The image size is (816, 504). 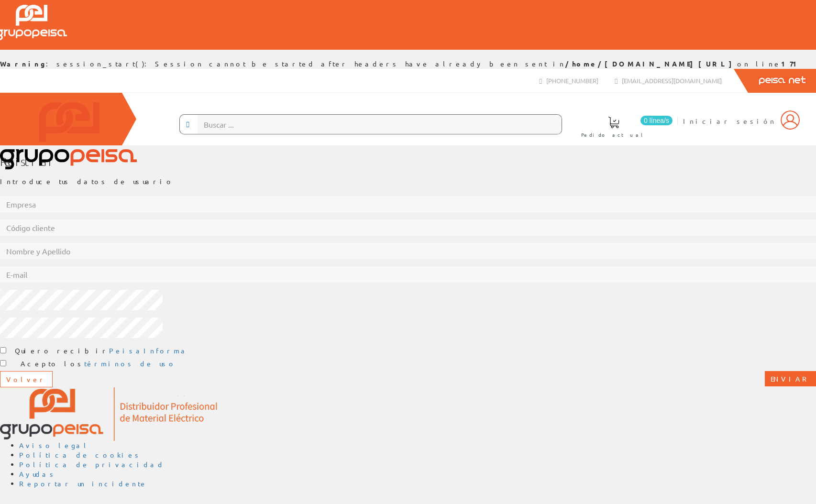 What do you see at coordinates (98, 363) in the screenshot?
I see `label: Acepto los` at bounding box center [98, 363].